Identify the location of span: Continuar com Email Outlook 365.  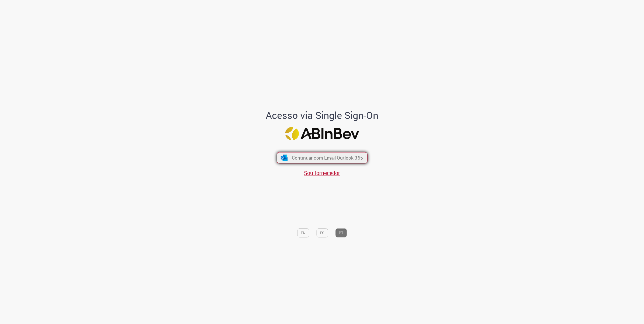
(327, 158).